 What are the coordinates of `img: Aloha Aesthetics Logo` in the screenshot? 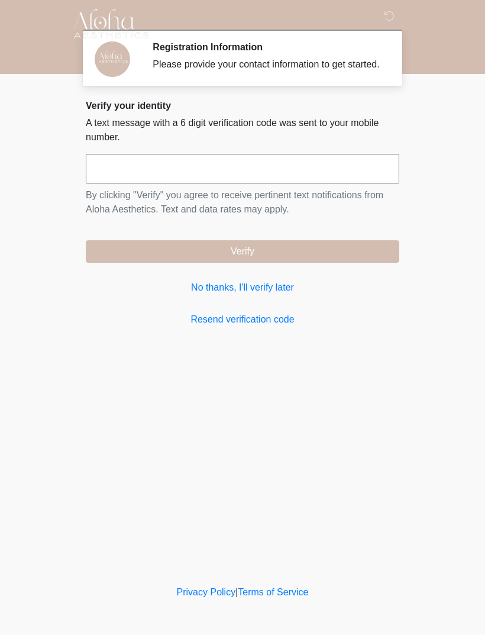 It's located at (111, 24).